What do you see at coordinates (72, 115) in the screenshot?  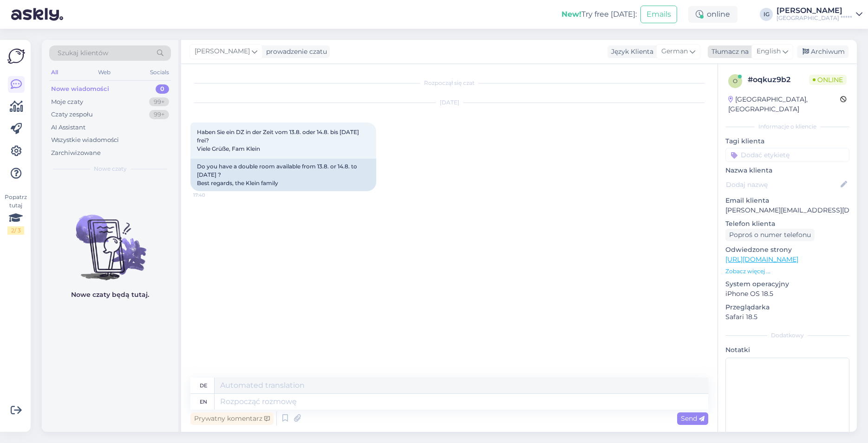 I see `div: Czaty zespołu` at bounding box center [72, 115].